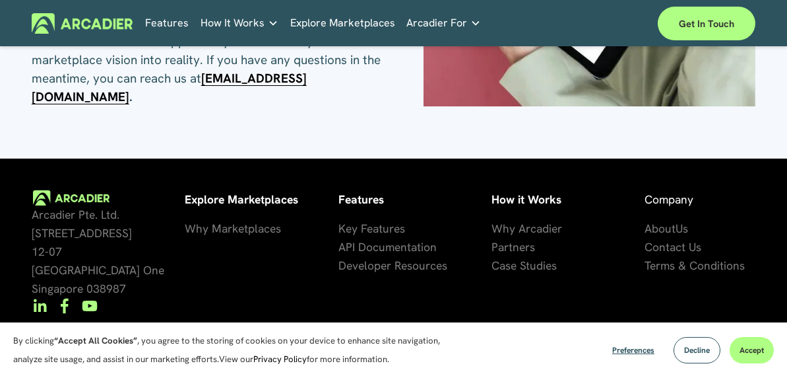 This screenshot has height=378, width=787. What do you see at coordinates (498, 265) in the screenshot?
I see `a: Ca` at bounding box center [498, 265].